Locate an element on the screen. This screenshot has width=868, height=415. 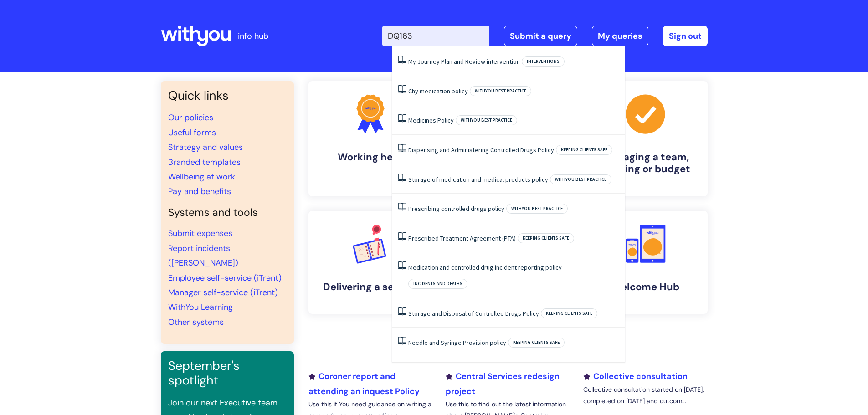
a: My Journey Plan and Review intervention is located at coordinates (463, 62).